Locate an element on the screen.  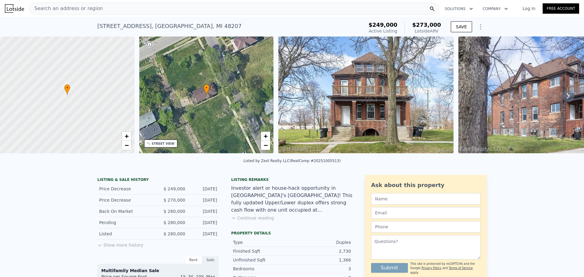
a: Log In is located at coordinates (529, 9).